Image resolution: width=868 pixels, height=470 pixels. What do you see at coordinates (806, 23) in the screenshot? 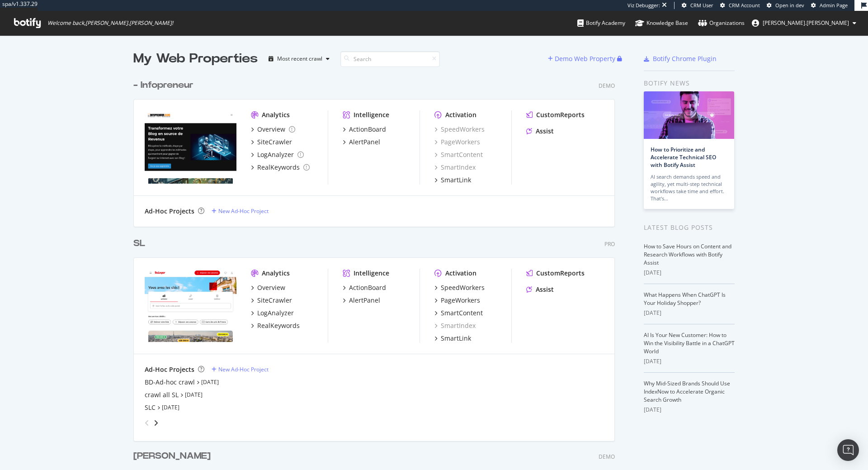
I see `span: benjamin.bussiere` at bounding box center [806, 23].